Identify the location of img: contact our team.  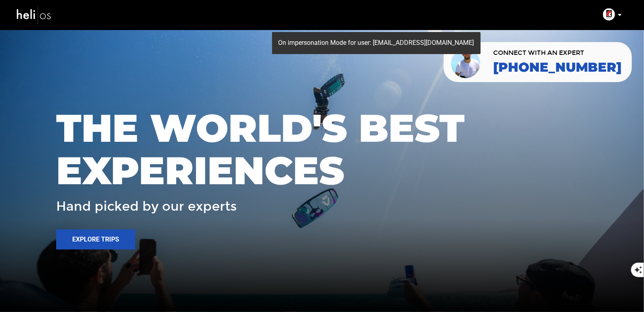
(466, 62).